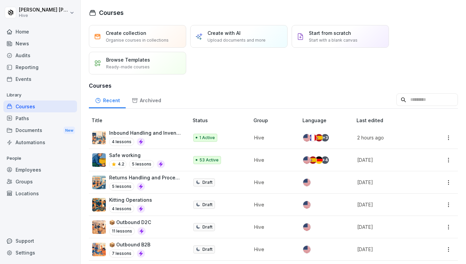 The width and height of the screenshot is (466, 264). Describe the element at coordinates (99, 249) in the screenshot. I see `img: xc7nf3d4jwvfywnbzt6h68df.png` at that location.